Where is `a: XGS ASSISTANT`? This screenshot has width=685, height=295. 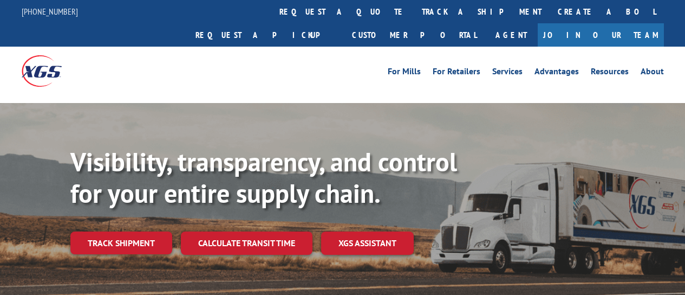
a: XGS ASSISTANT is located at coordinates (367, 243).